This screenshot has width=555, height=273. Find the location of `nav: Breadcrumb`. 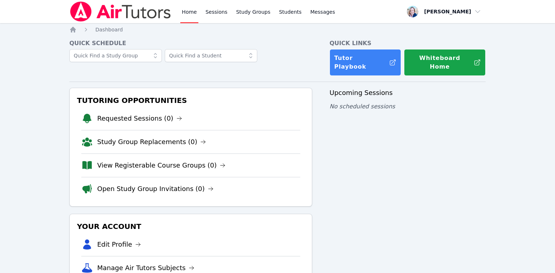

nav: Breadcrumb is located at coordinates (277, 30).